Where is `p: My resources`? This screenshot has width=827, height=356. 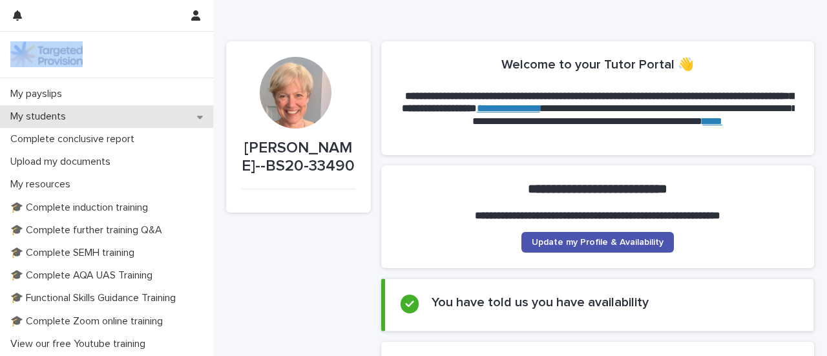
p: My resources is located at coordinates (43, 184).